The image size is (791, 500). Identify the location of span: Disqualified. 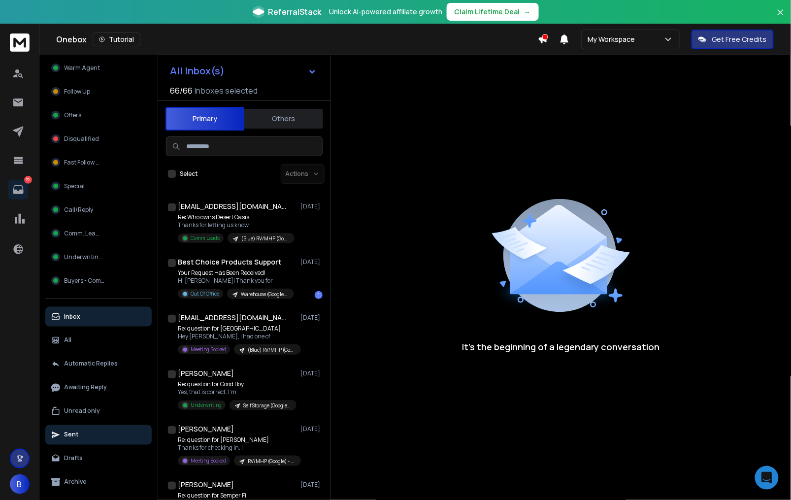
(81, 139).